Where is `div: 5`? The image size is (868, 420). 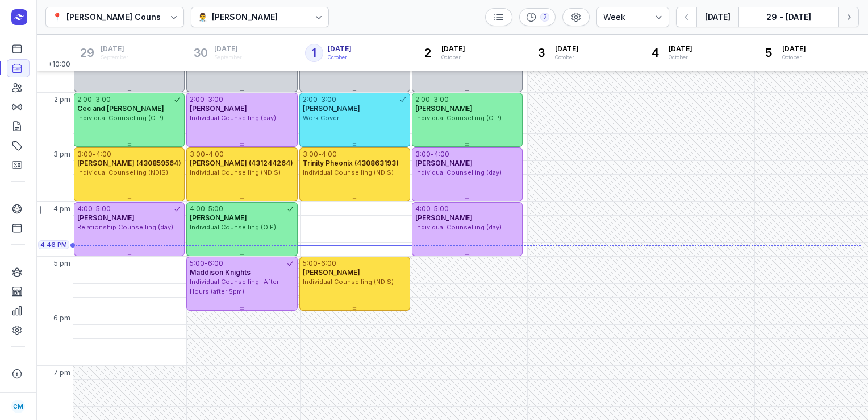
div: 5 is located at coordinates (769, 53).